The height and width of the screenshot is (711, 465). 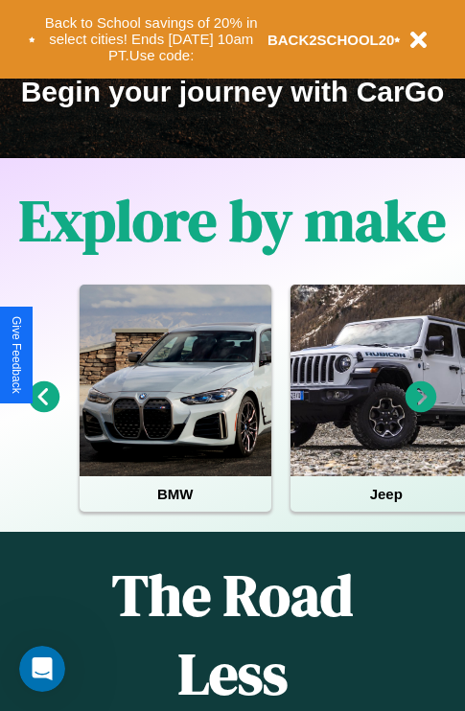 What do you see at coordinates (175, 494) in the screenshot?
I see `h4: BMW` at bounding box center [175, 494].